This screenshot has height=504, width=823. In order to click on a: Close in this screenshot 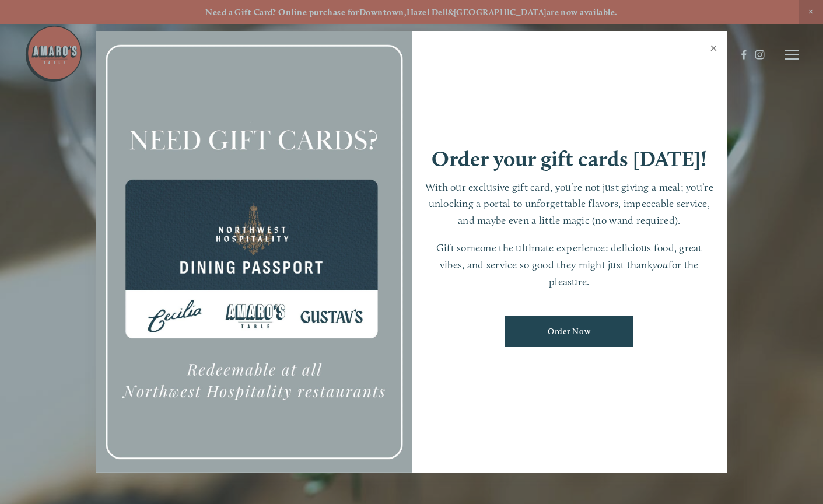, I will do `click(714, 49)`.